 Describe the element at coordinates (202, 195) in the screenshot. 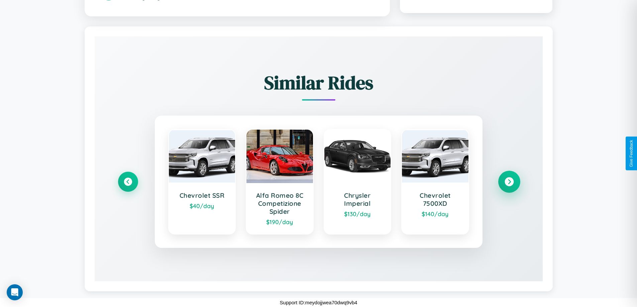

I see `h3: Chevrolet SSR` at that location.